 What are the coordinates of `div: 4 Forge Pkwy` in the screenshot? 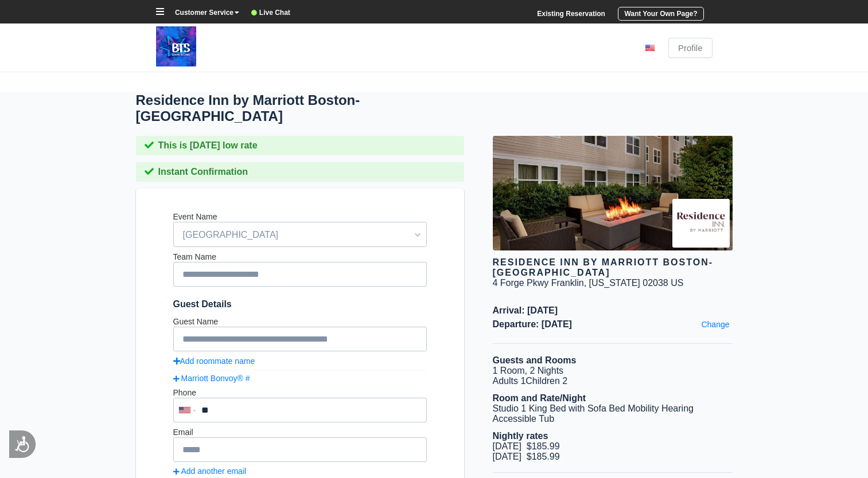 It's located at (521, 284).